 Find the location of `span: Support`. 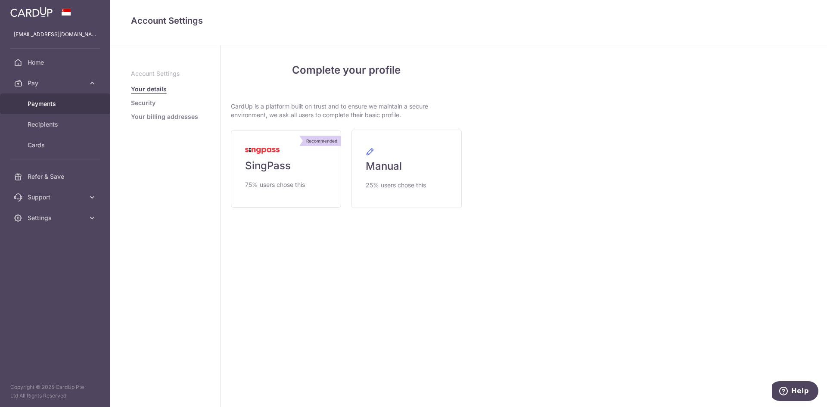

span: Support is located at coordinates (56, 197).